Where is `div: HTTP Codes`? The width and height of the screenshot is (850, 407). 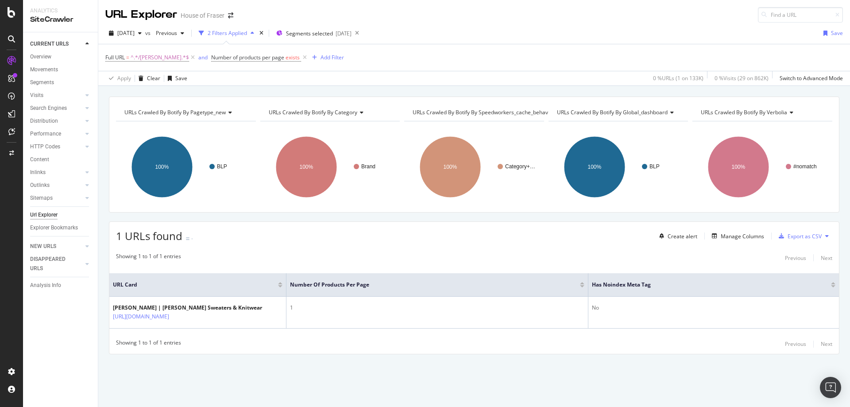 div: HTTP Codes is located at coordinates (45, 146).